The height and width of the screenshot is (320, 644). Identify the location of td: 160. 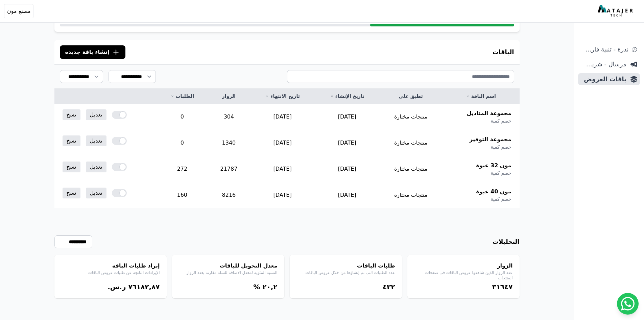
(182, 195).